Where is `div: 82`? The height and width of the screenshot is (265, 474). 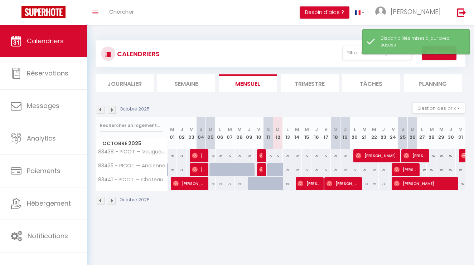 div: 82 is located at coordinates (287, 184).